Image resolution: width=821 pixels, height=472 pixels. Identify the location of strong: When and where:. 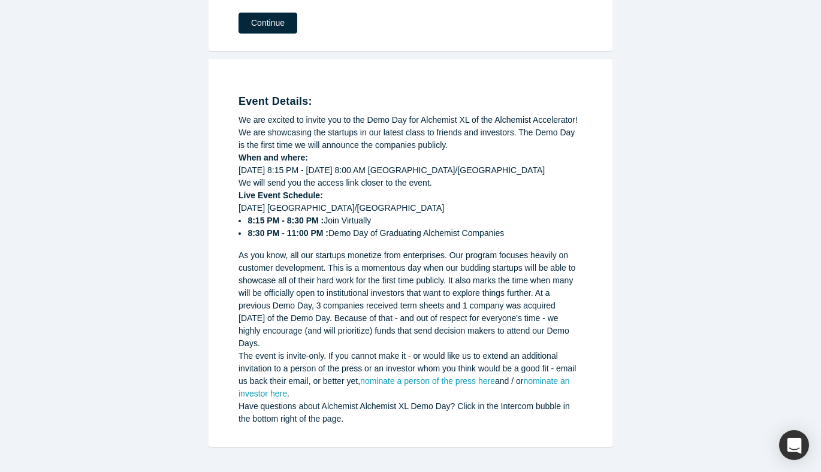
(273, 158).